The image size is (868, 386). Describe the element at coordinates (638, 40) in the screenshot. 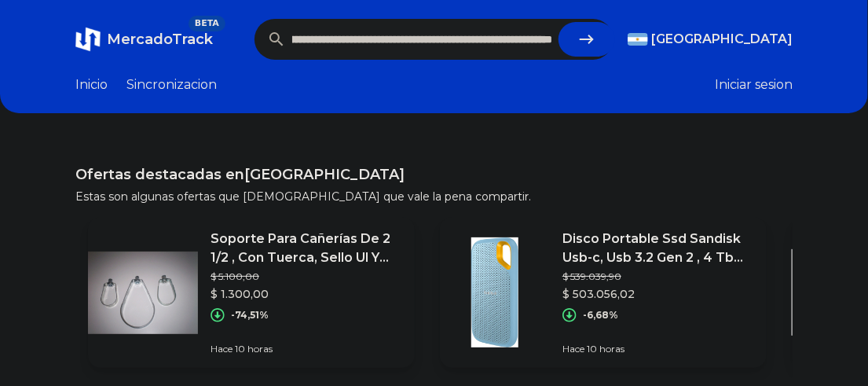

I see `img: Argentina` at that location.